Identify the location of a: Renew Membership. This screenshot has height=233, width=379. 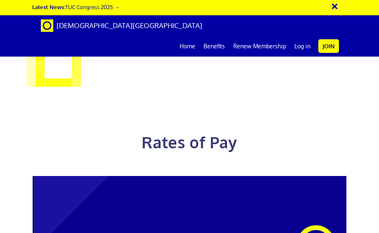
(259, 46).